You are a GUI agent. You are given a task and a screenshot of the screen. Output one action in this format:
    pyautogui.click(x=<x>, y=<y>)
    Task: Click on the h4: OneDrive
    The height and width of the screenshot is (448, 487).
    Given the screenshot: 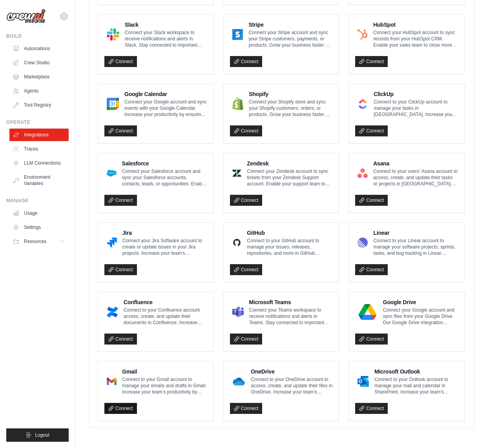 What is the action you would take?
    pyautogui.click(x=291, y=371)
    